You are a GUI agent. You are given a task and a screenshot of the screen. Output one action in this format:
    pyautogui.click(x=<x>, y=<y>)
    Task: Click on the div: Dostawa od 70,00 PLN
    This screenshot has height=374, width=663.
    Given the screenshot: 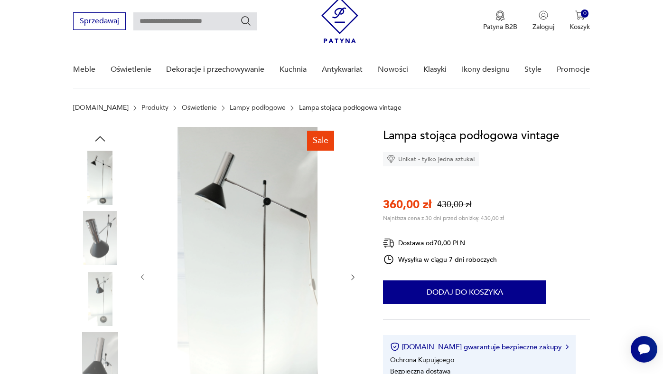 What is the action you would take?
    pyautogui.click(x=440, y=243)
    